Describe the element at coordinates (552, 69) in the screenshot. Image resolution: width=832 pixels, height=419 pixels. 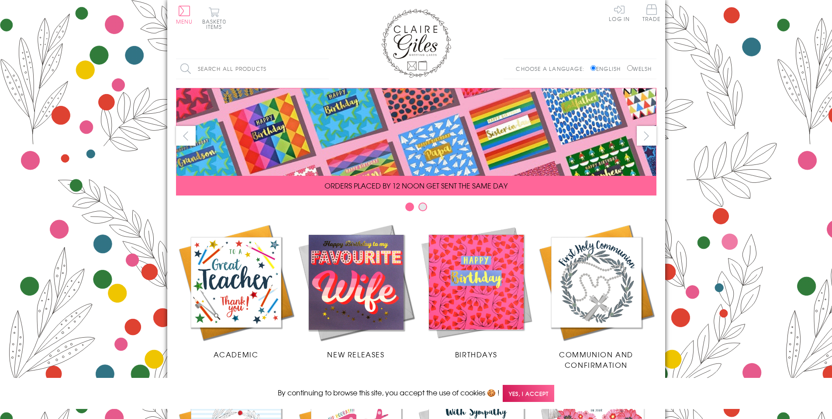
I see `p: Choose a language:` at that location.